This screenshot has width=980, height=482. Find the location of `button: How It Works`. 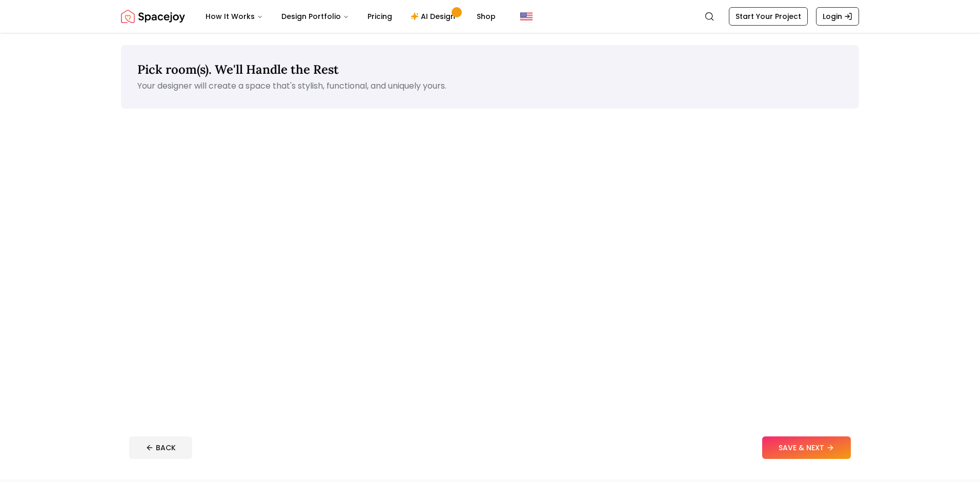

button: How It Works is located at coordinates (234, 17).